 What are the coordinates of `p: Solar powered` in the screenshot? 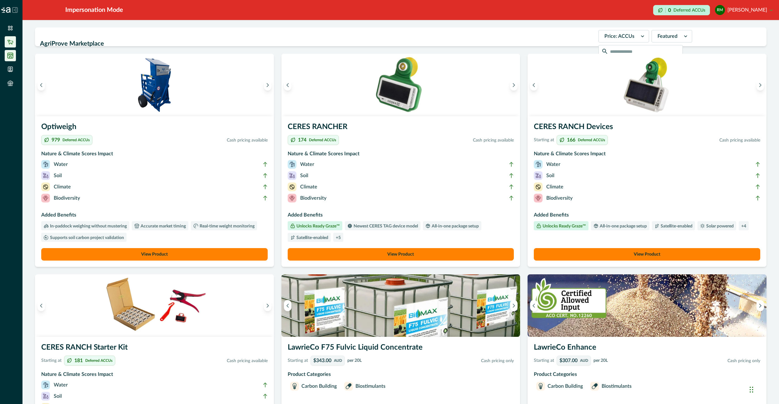 It's located at (720, 226).